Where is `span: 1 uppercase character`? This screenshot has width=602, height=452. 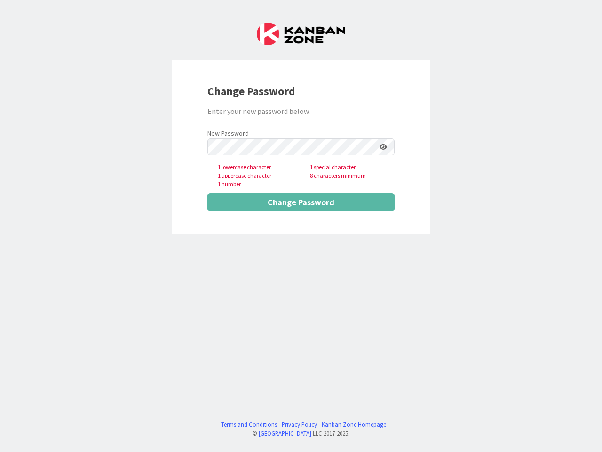
span: 1 uppercase character is located at coordinates (256, 176).